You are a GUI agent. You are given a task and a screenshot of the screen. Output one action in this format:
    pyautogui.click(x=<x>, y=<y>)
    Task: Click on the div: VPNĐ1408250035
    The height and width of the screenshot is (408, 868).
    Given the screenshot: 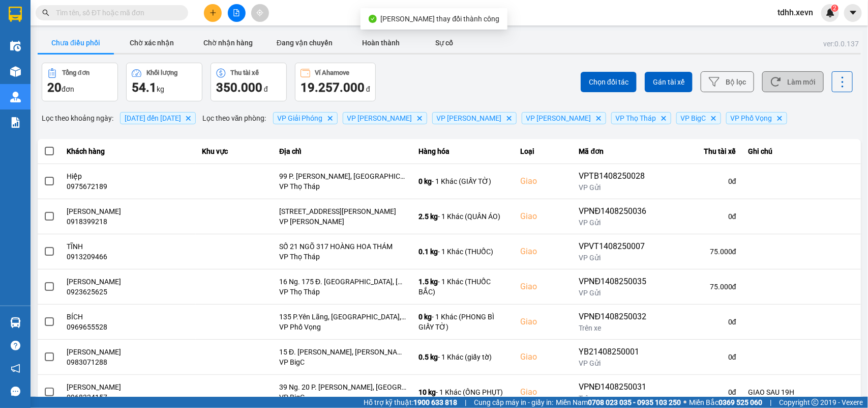 What is the action you would take?
    pyautogui.click(x=613, y=281)
    